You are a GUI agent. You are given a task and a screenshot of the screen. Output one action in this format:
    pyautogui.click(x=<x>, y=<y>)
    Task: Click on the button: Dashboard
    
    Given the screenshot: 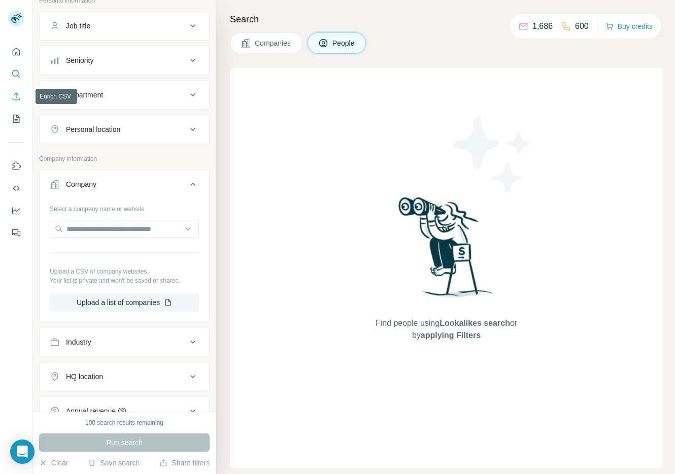 What is the action you would take?
    pyautogui.click(x=16, y=211)
    